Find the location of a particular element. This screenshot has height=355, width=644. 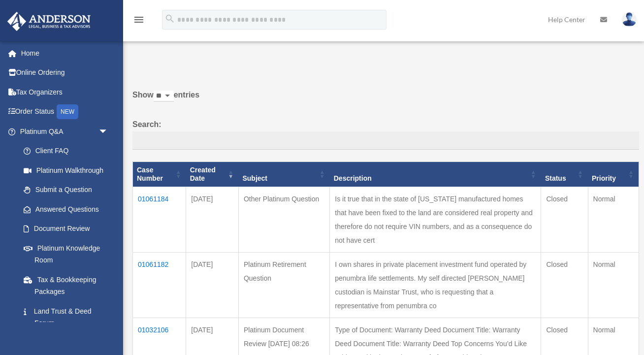

select: Showentries is located at coordinates (163, 96).